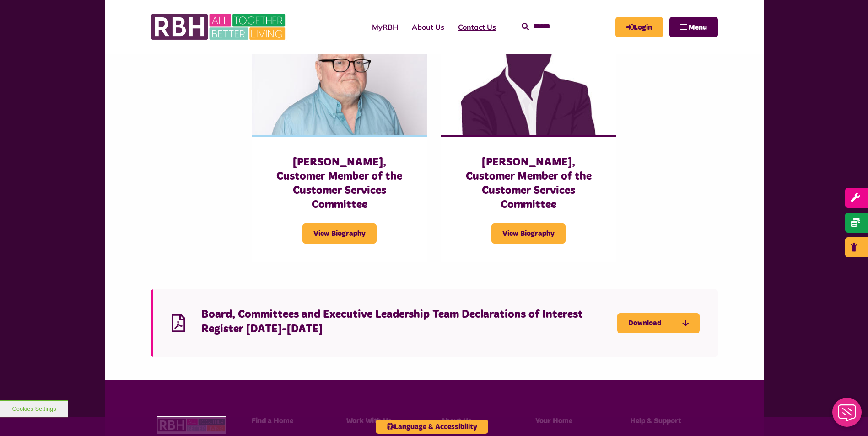 The height and width of the screenshot is (436, 868). Describe the element at coordinates (477, 27) in the screenshot. I see `a: Contact Us` at that location.